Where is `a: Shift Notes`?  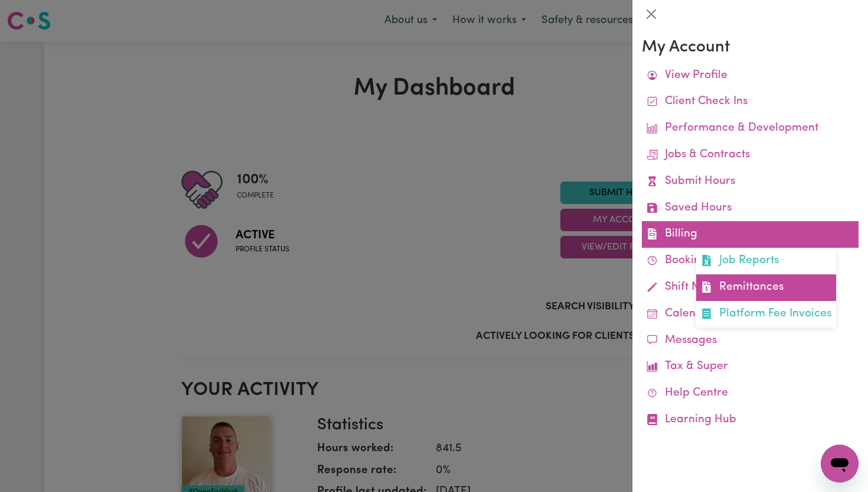 a: Shift Notes is located at coordinates (751, 287).